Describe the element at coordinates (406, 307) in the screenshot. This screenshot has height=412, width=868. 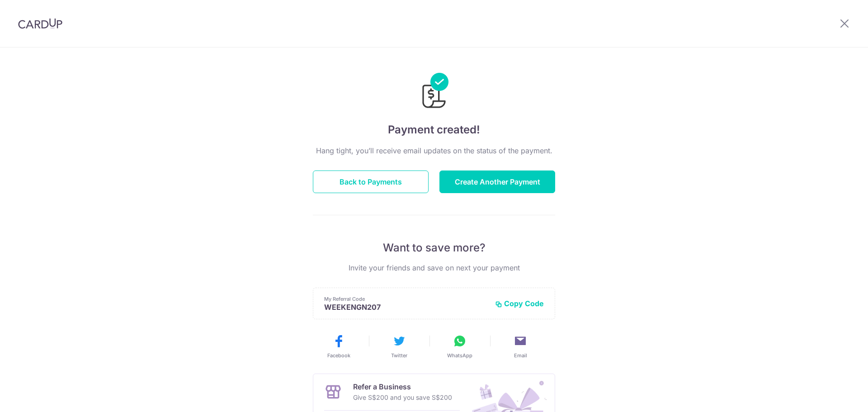
I see `p: WEEKENGN207` at that location.